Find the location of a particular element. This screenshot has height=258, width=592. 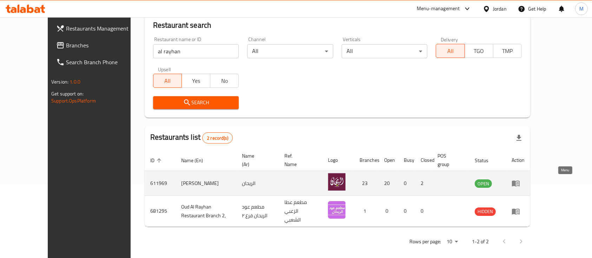

td: مطعم عود الريحان فرع ٢ is located at coordinates (257, 211).